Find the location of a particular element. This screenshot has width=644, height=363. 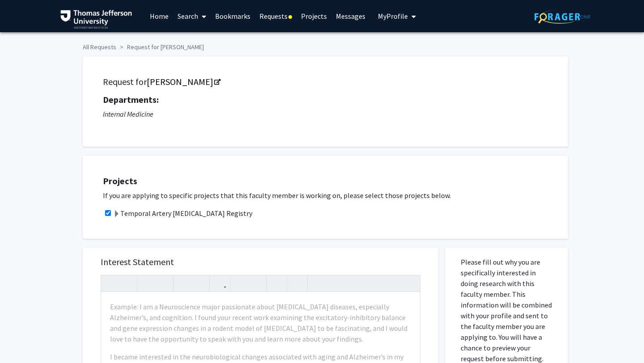

a: Search is located at coordinates (192, 16).